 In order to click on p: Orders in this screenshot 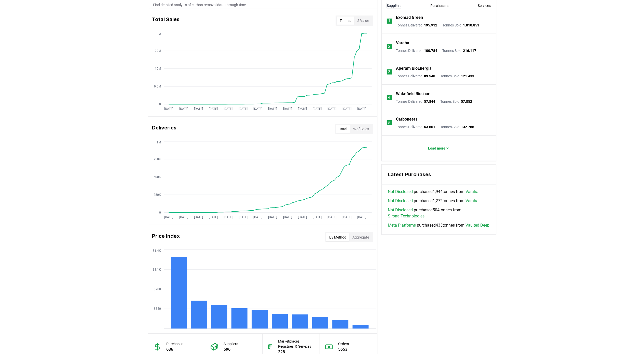, I will do `click(344, 344)`.